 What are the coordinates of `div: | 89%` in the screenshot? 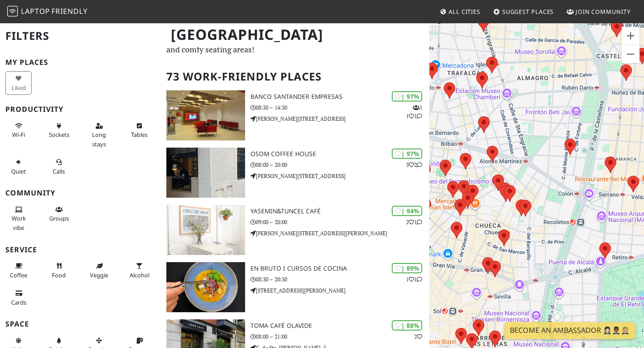 It's located at (407, 268).